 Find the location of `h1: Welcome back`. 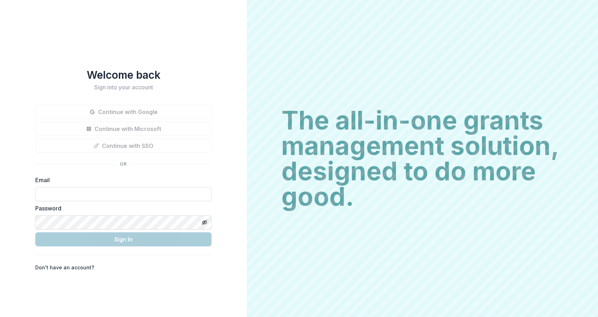

h1: Welcome back is located at coordinates (123, 75).